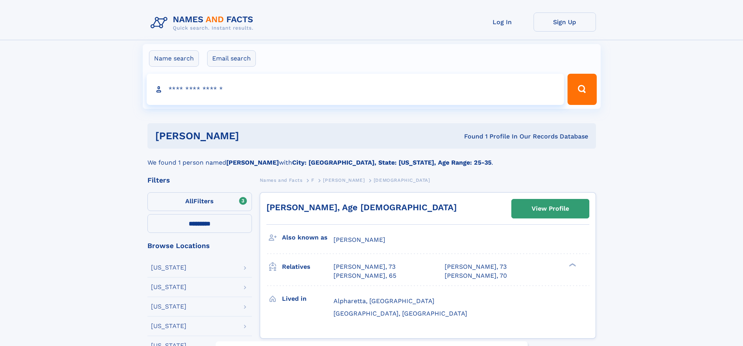 Image resolution: width=743 pixels, height=346 pixels. What do you see at coordinates (372, 158) in the screenshot?
I see `div: We found 1 person named with .` at bounding box center [372, 158].